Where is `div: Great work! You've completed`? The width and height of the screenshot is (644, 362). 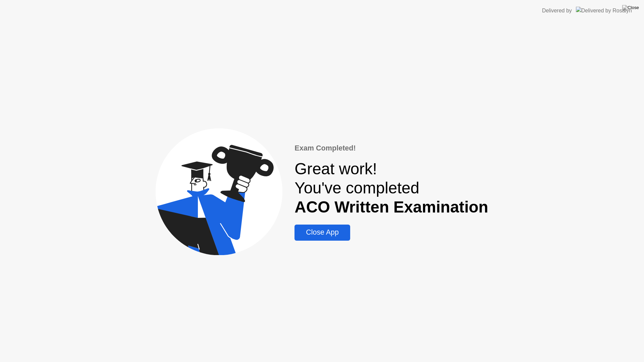 div: Great work! You've completed is located at coordinates (391, 188).